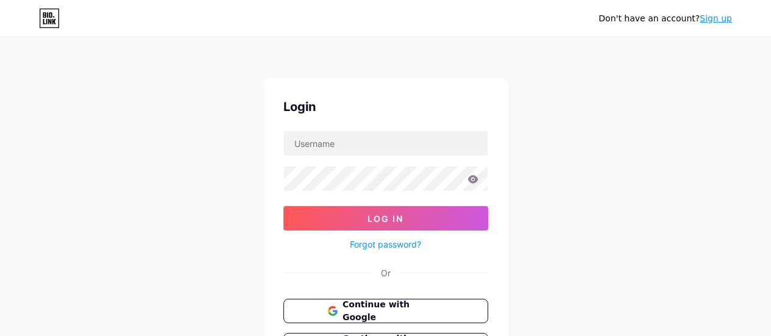 The height and width of the screenshot is (336, 771). Describe the element at coordinates (386, 143) in the screenshot. I see `input: Username` at that location.